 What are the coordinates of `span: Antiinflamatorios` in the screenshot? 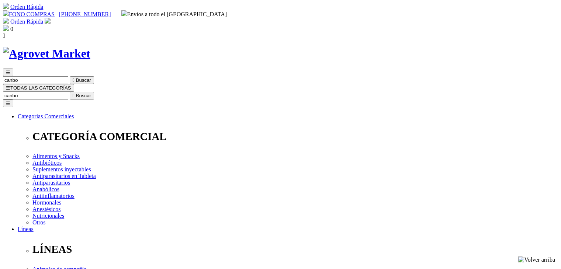 It's located at (53, 196).